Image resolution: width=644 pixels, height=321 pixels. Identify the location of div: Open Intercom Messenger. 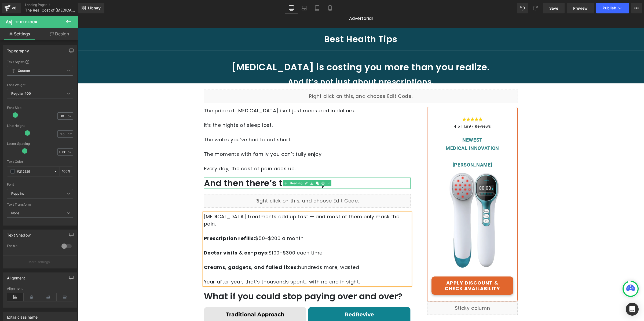
(632, 309).